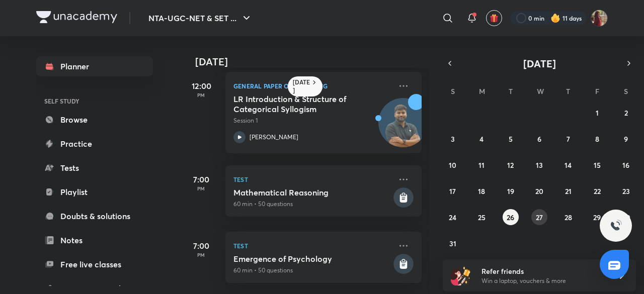  What do you see at coordinates (312, 192) in the screenshot?
I see `h5: Mathematical Reasoning` at bounding box center [312, 192].